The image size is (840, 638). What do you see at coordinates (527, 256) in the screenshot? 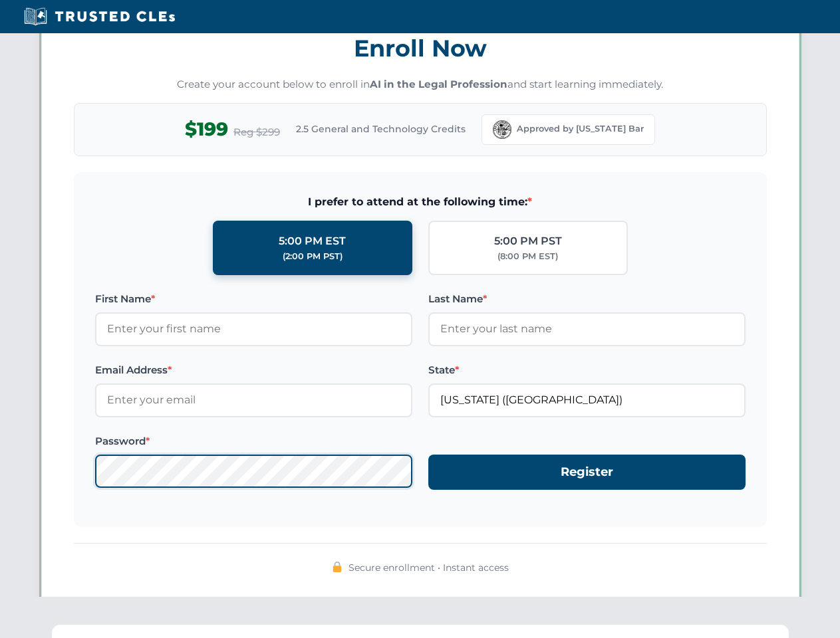
I see `div: (8:00 PM EST)` at bounding box center [527, 256].